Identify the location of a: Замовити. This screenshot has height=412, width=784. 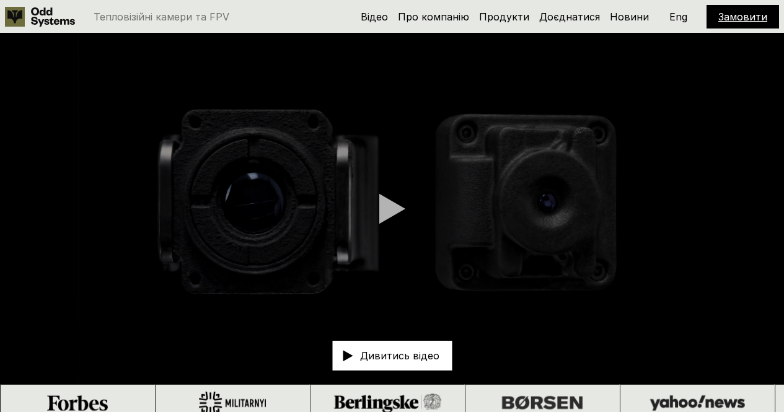
(742, 17).